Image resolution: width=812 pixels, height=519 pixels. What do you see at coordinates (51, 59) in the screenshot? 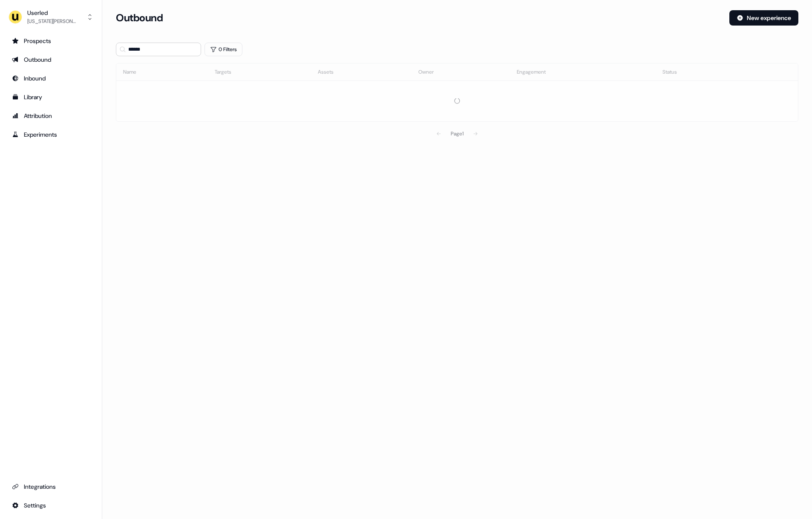
I see `div: Outbound` at bounding box center [51, 59].